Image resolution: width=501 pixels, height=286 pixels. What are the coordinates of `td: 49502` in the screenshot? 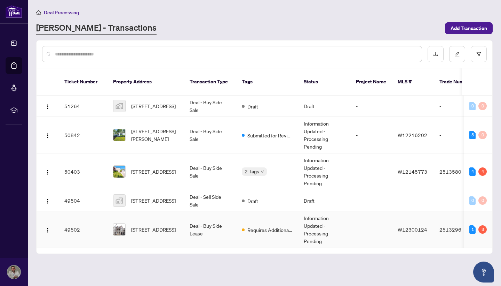 It's located at (83, 229).